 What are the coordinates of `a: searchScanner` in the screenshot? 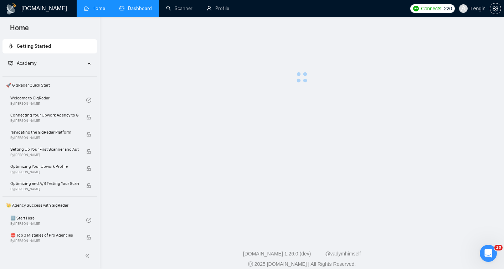 It's located at (179, 8).